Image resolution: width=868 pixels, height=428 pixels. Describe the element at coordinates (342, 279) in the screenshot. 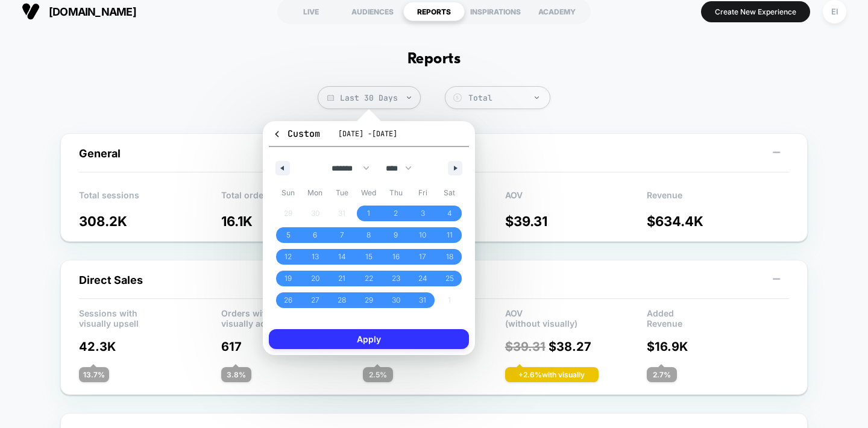

I see `button: 21` at that location.